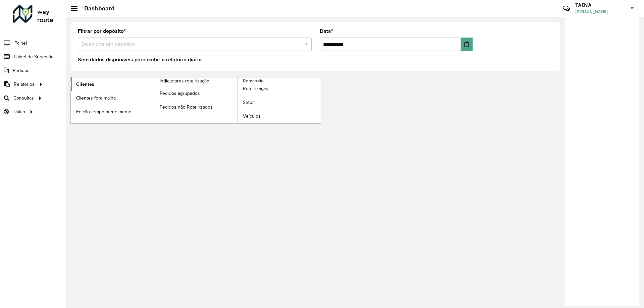  Describe the element at coordinates (34, 57) in the screenshot. I see `span: Painel de Sugestão` at that location.